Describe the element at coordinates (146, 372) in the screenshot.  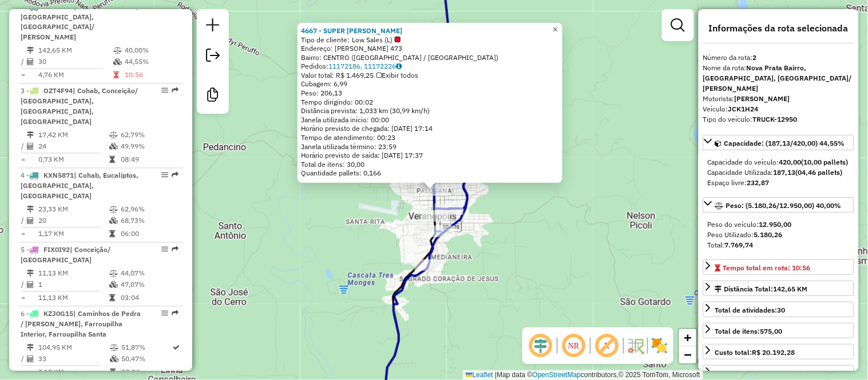
I see `td: 08:34` at that location.